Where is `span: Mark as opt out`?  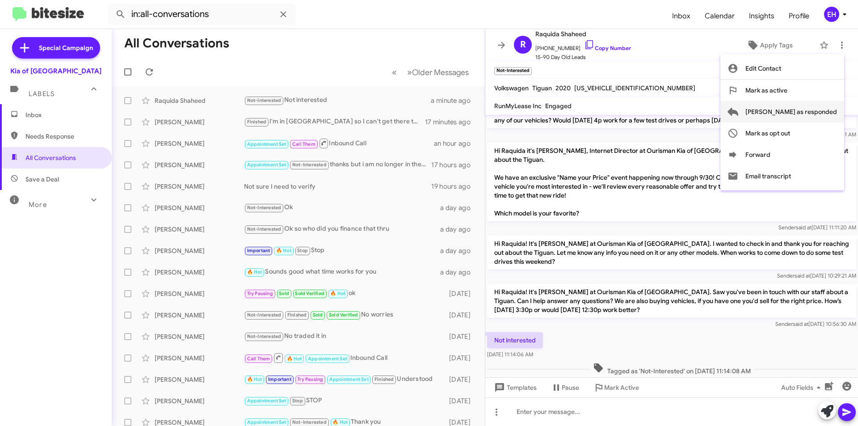
span: Mark as opt out is located at coordinates (768, 133).